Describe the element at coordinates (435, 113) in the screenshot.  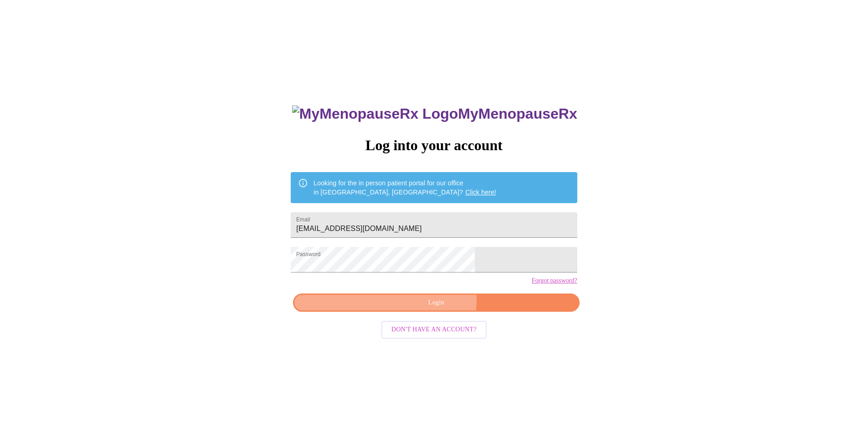
I see `h3: MyMenopauseRx` at that location.